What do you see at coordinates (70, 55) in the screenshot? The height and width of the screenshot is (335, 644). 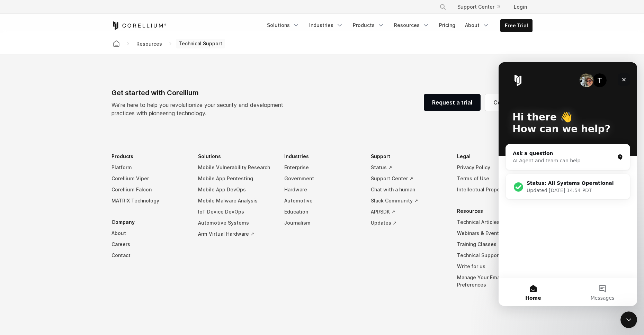 I see `p: Hi there 👋` at bounding box center [70, 55].